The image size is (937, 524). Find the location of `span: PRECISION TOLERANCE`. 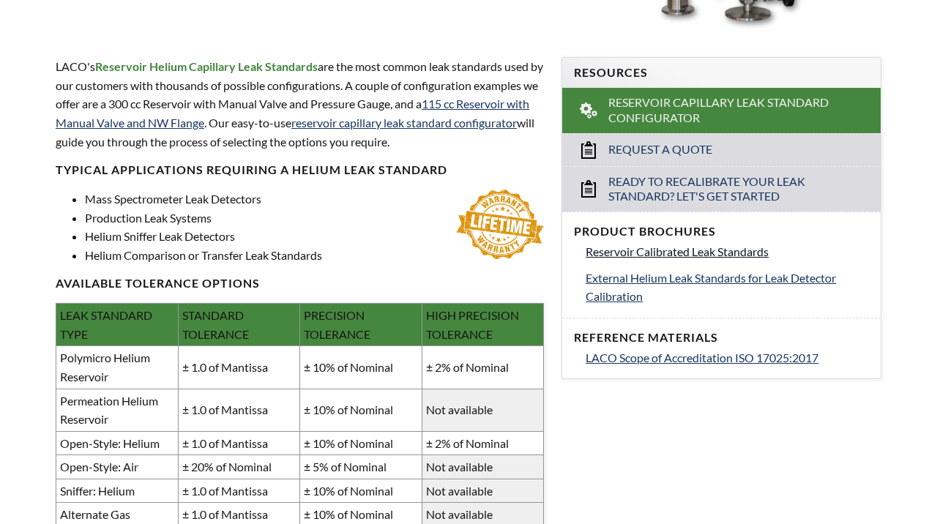

span: PRECISION TOLERANCE is located at coordinates (337, 324).